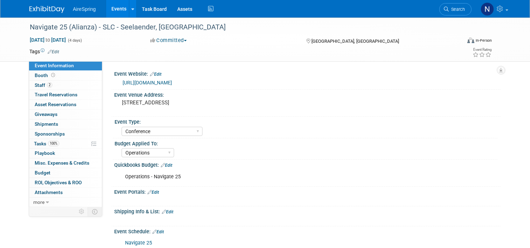  I want to click on span: to, so click(48, 40).